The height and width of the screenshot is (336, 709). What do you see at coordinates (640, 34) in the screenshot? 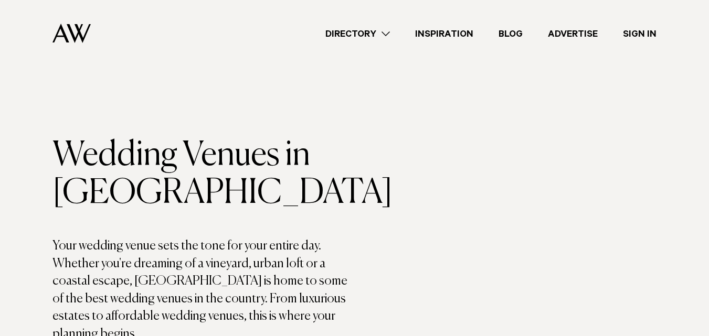
I see `a: Sign In` at bounding box center [640, 34].